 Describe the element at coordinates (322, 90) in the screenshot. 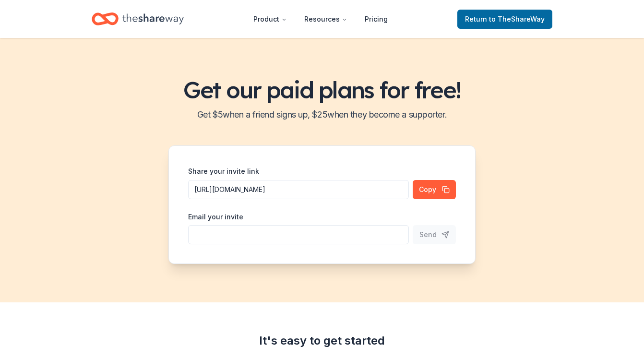

I see `h1: Get our paid plans for free!` at that location.